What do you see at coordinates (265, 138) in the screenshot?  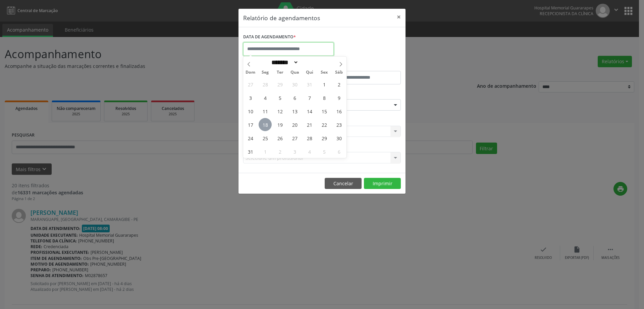 I see `span: Agosto 25, 2025` at bounding box center [265, 138].